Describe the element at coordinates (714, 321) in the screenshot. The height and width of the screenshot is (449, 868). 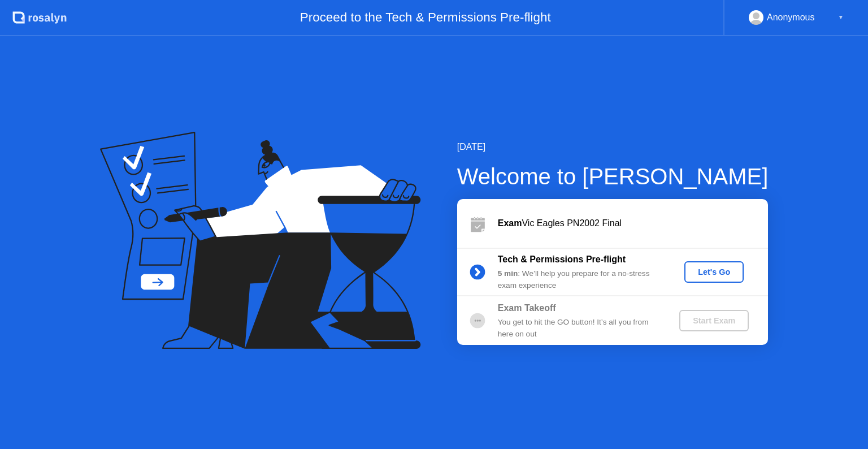
I see `button: Start Exam` at that location.